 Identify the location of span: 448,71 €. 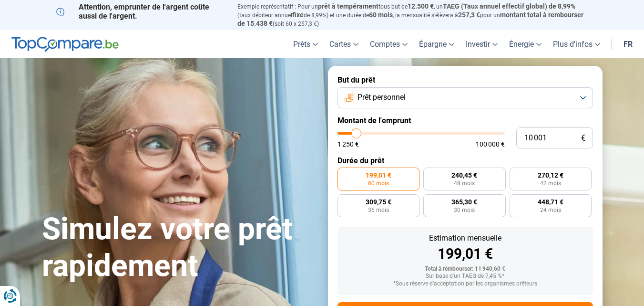
(550, 202).